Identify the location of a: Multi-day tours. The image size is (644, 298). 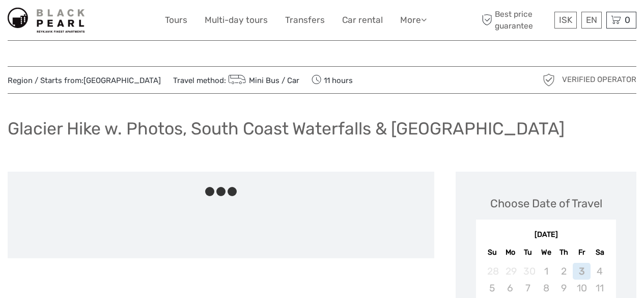
(236, 20).